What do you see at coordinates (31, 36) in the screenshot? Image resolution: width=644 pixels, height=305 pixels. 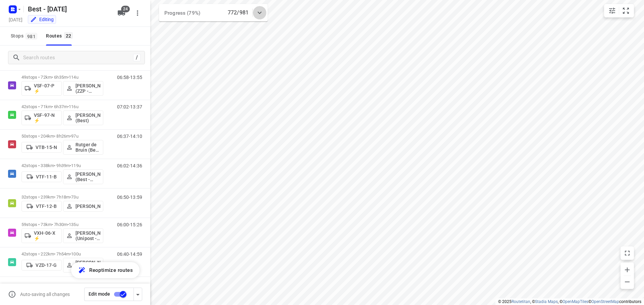 I see `span: 981` at bounding box center [31, 36].